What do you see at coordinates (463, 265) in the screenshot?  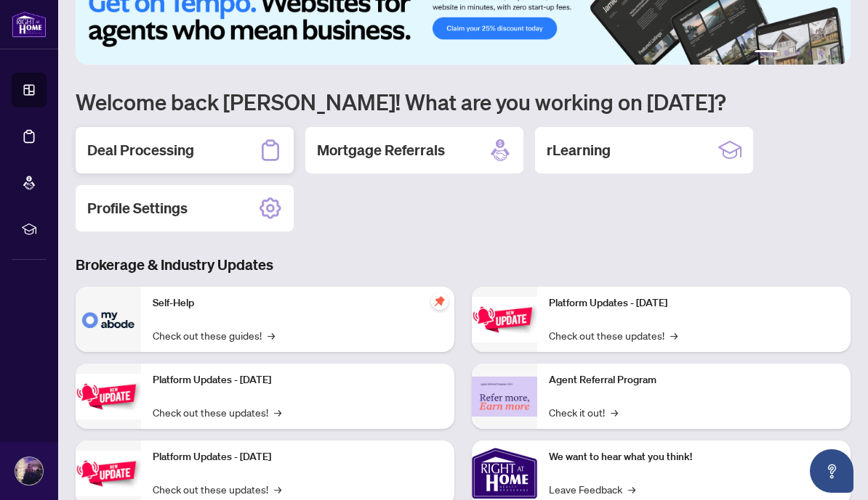 I see `h3: Brokerage & Industry Updates` at bounding box center [463, 265].